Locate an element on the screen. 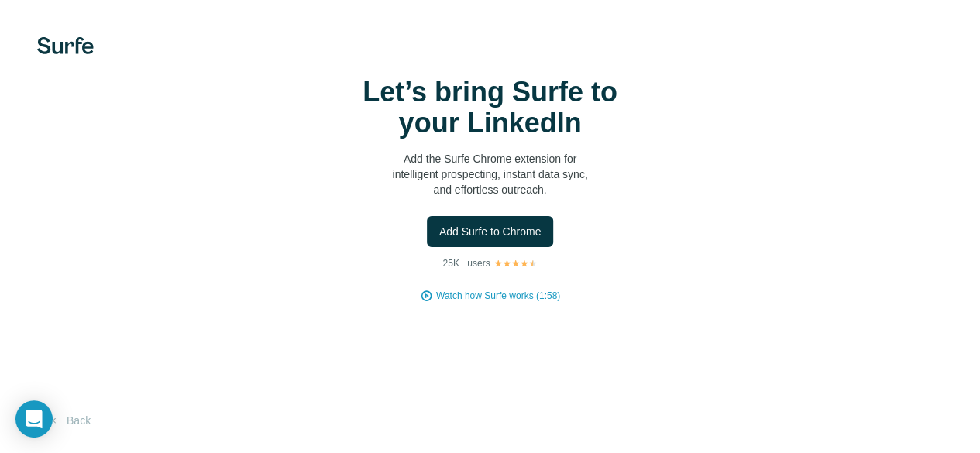  div: Open Intercom Messenger is located at coordinates (34, 419).